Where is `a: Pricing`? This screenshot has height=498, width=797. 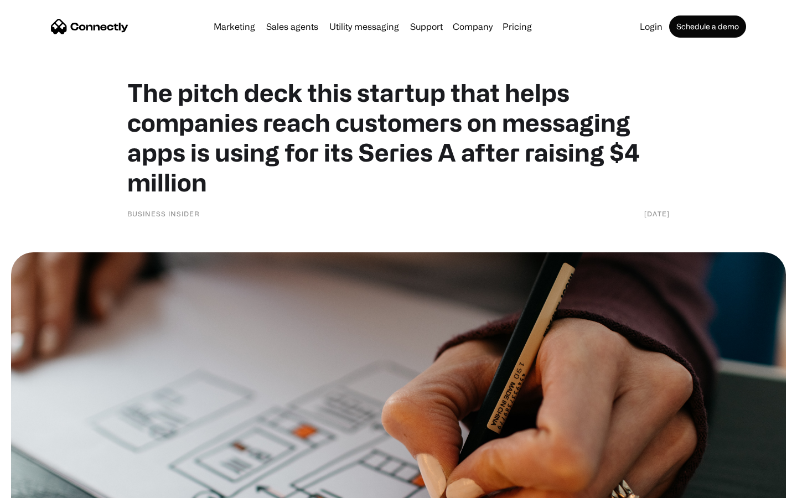
a: Pricing is located at coordinates (517, 27).